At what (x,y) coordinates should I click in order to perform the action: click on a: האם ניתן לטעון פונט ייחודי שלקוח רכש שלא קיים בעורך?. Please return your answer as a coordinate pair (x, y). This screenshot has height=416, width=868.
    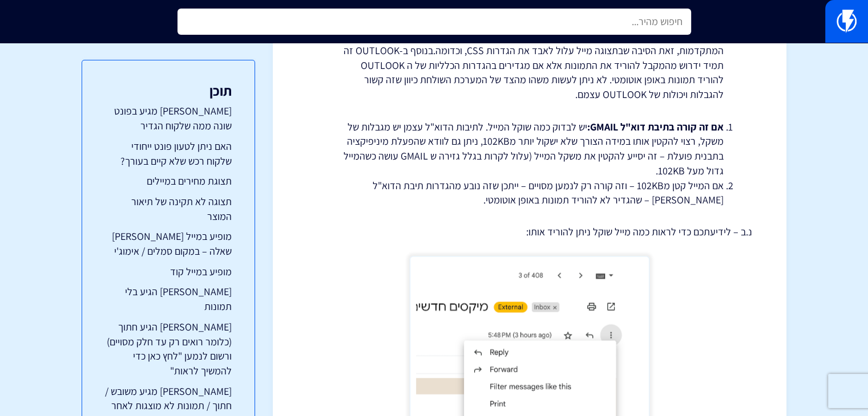
    Looking at the image, I should click on (168, 153).